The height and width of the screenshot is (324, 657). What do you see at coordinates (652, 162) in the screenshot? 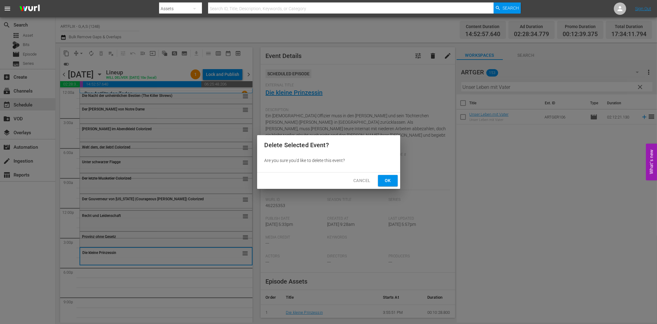
I see `button: Open Feedback Widget` at bounding box center [652, 162].